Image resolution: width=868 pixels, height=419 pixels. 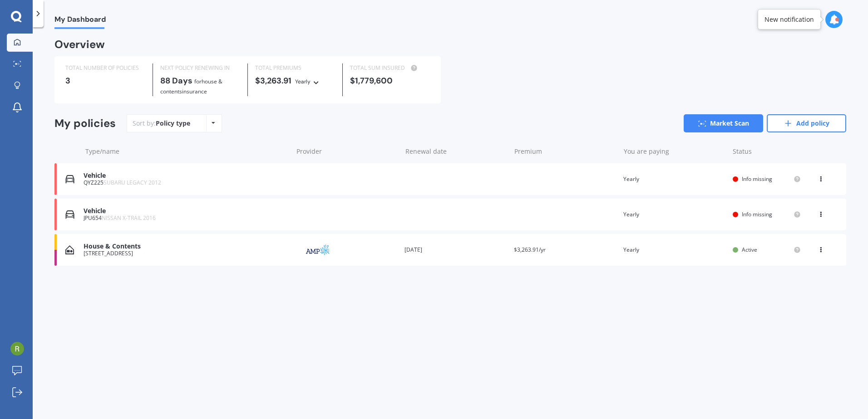 What do you see at coordinates (186, 183) in the screenshot?
I see `div: QYZ225` at bounding box center [186, 183].